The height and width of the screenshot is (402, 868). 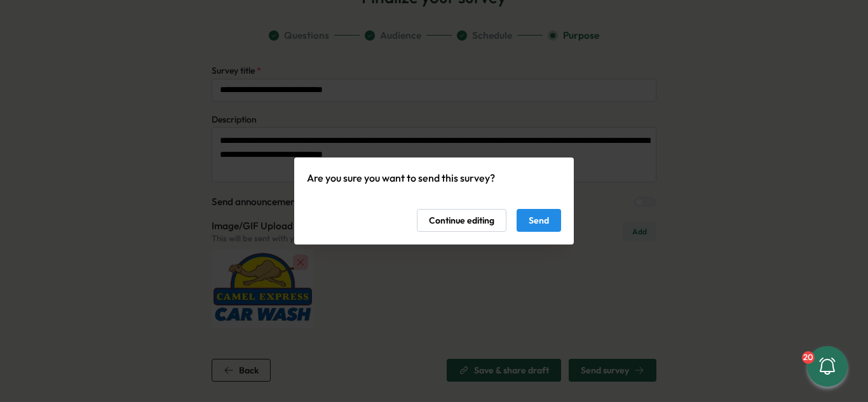 What do you see at coordinates (539, 220) in the screenshot?
I see `span: Send` at bounding box center [539, 220].